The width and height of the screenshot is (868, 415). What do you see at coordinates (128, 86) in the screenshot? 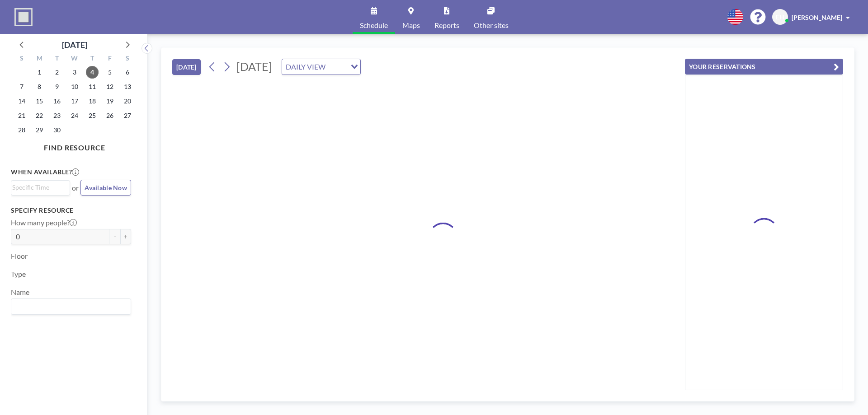
I see `span: Saturday, September 13, 2025` at bounding box center [128, 86].